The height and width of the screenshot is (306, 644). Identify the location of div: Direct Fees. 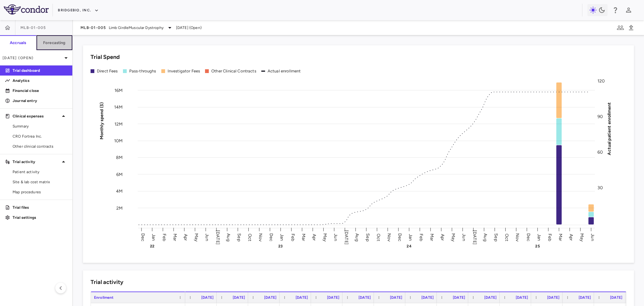
(107, 71).